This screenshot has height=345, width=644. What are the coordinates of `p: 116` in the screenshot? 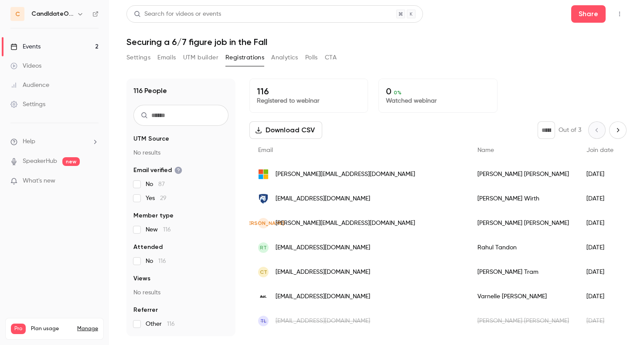 It's located at (309, 91).